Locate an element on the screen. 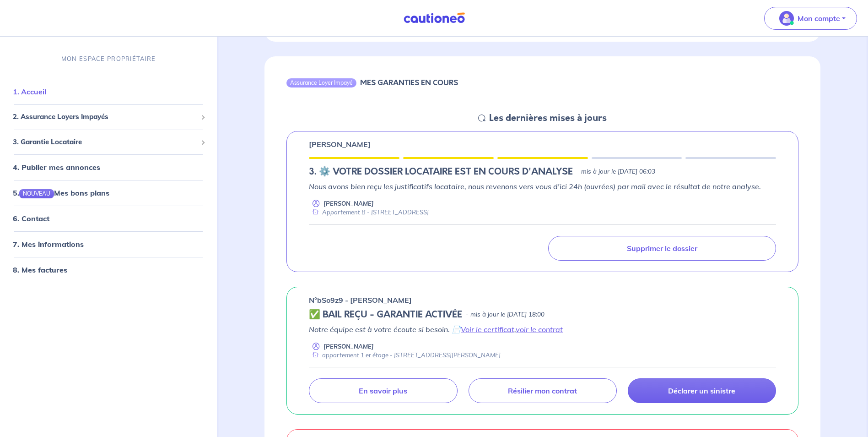  h5: Les dernières mises à jours is located at coordinates (548, 118).